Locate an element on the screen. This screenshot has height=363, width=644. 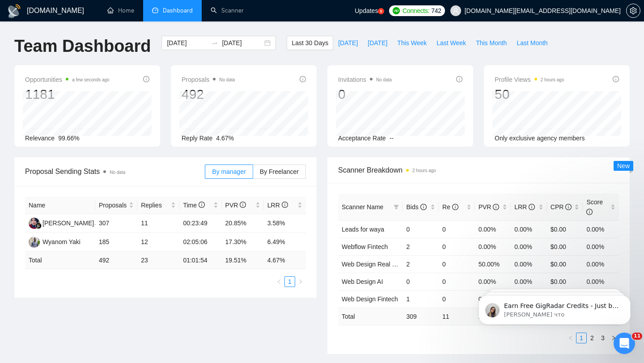
td: 00:23:49 is located at coordinates (200, 224).